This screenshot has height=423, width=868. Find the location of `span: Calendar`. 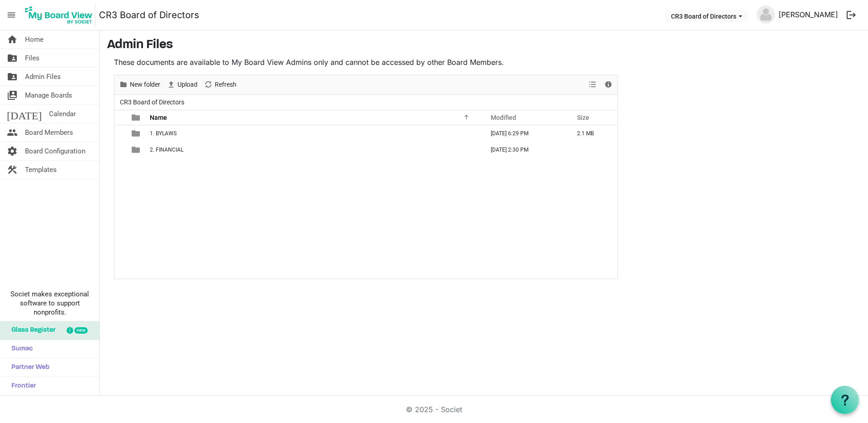

span: Calendar is located at coordinates (62, 114).